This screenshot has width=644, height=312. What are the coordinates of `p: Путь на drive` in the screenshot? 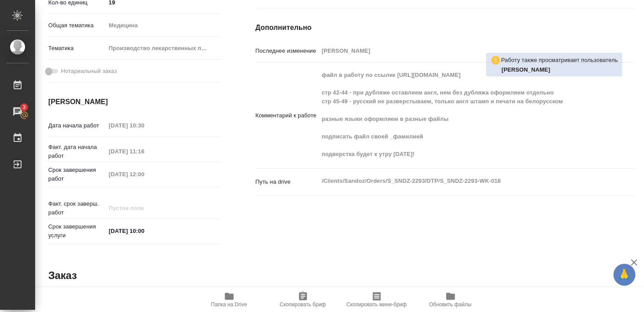 It's located at (287, 182).